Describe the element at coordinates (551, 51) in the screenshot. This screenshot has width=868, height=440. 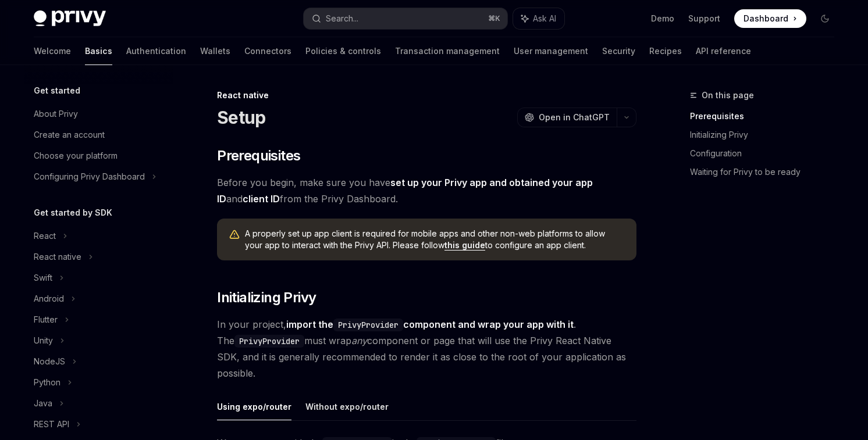
I see `a: User management` at that location.